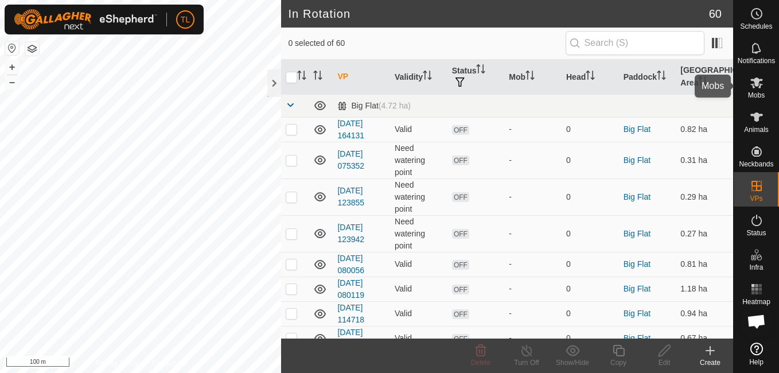 The image size is (779, 373). I want to click on span: VPs, so click(756, 198).